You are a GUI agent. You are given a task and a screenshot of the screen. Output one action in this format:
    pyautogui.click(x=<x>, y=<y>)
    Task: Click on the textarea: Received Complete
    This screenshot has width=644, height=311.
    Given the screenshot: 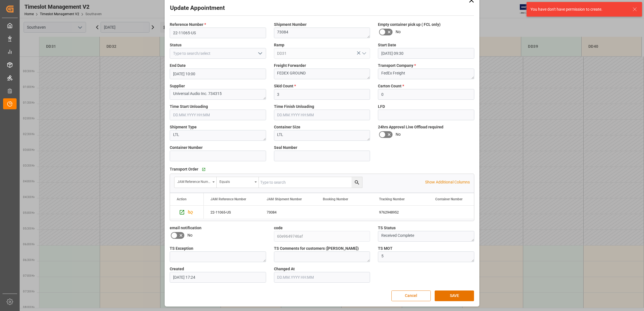 What is the action you would take?
    pyautogui.click(x=426, y=236)
    